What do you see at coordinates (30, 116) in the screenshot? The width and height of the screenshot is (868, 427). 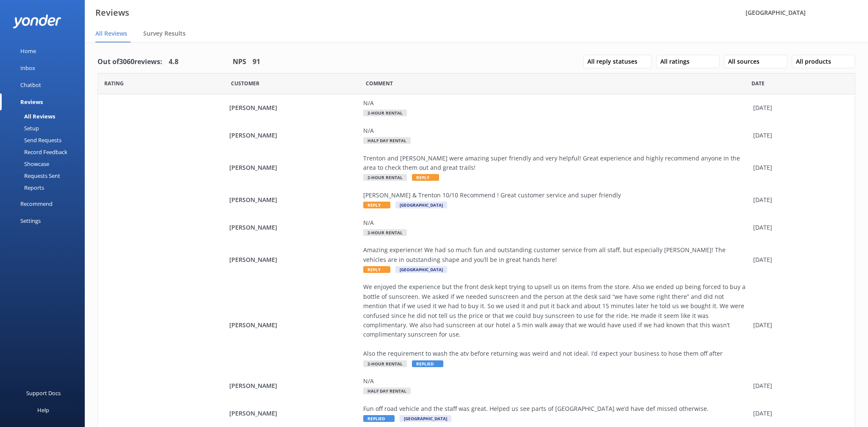 I see `div: All Reviews` at bounding box center [30, 116].